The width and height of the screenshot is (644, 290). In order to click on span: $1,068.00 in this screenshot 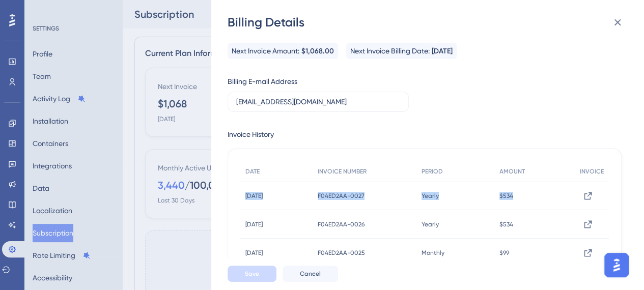, I will do `click(318, 52)`.